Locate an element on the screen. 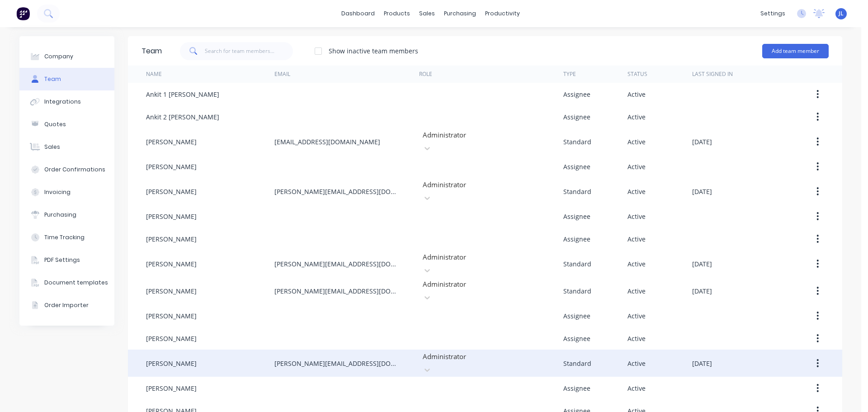 The width and height of the screenshot is (868, 412). button: PDF Settings is located at coordinates (67, 260).